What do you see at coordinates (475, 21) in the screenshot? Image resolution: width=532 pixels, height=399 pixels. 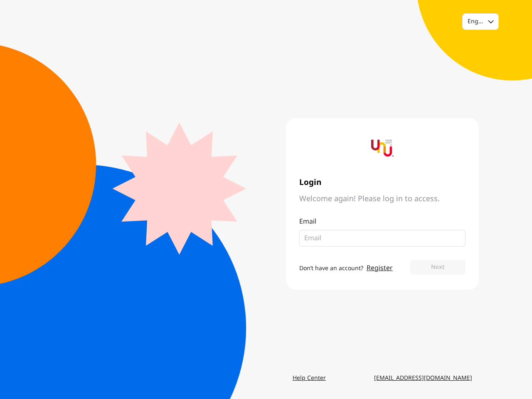 I see `div: English` at bounding box center [475, 21].